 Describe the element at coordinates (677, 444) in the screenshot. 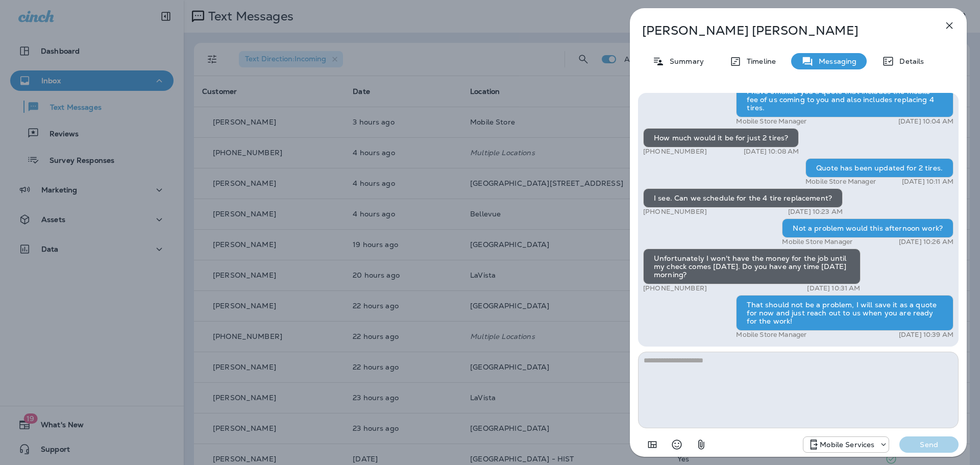

I see `button: Select an emoji` at that location.